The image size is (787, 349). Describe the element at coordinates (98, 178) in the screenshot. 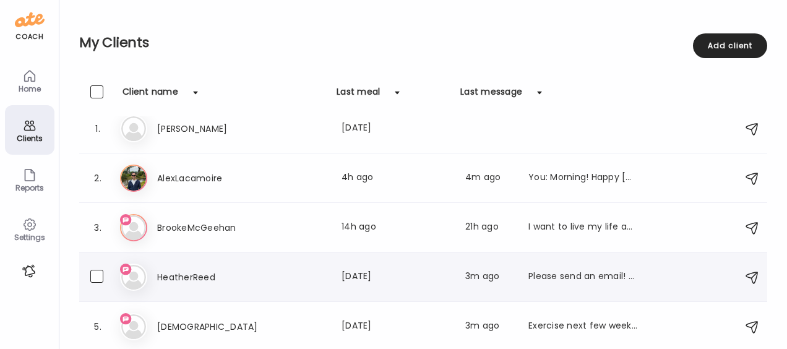

I see `div: 2.` at that location.